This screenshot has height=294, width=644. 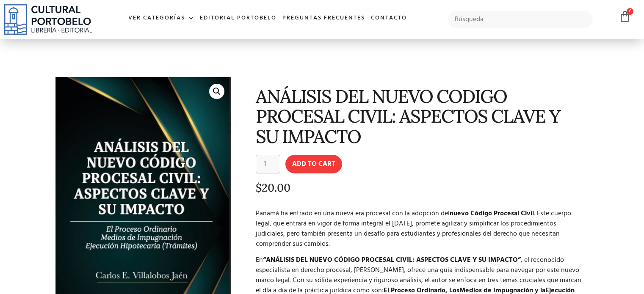 What do you see at coordinates (389, 18) in the screenshot?
I see `a: Contacto` at bounding box center [389, 18].